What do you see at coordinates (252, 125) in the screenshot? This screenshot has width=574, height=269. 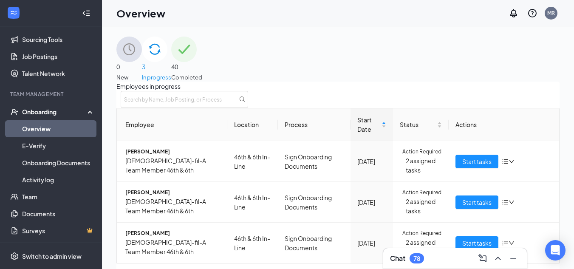 I see `th: Location` at bounding box center [252, 125].